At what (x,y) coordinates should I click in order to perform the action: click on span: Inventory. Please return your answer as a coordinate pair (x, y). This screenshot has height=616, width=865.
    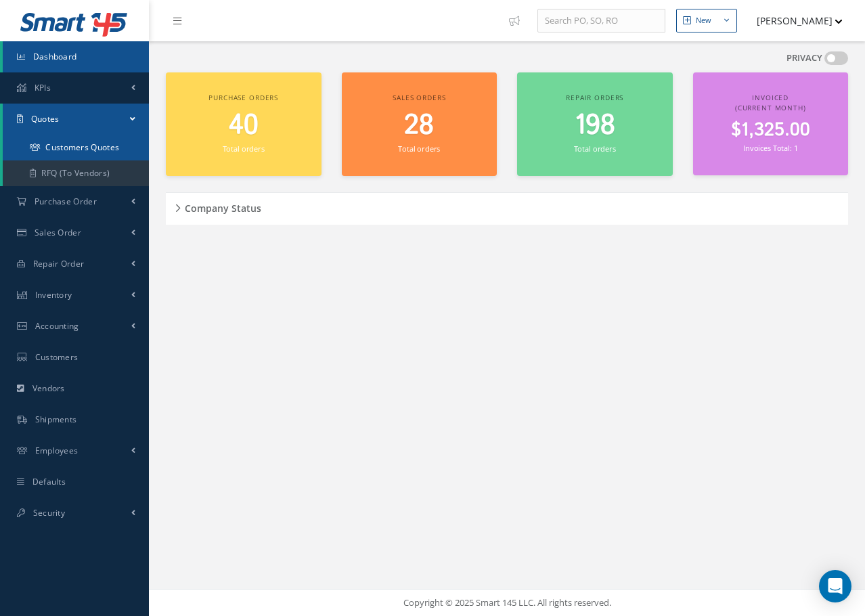
    Looking at the image, I should click on (54, 294).